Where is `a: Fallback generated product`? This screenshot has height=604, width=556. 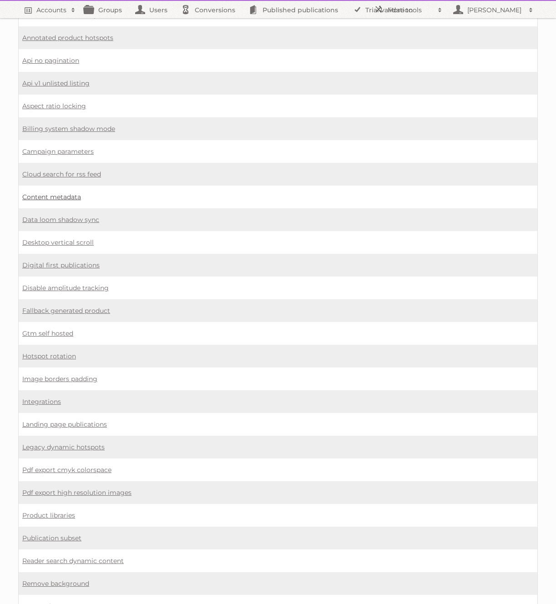
a: Fallback generated product is located at coordinates (66, 311).